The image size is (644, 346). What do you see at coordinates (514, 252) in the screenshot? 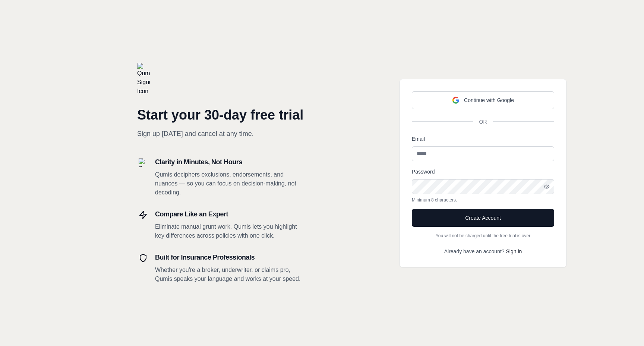
I see `a: Sign in` at bounding box center [514, 252].